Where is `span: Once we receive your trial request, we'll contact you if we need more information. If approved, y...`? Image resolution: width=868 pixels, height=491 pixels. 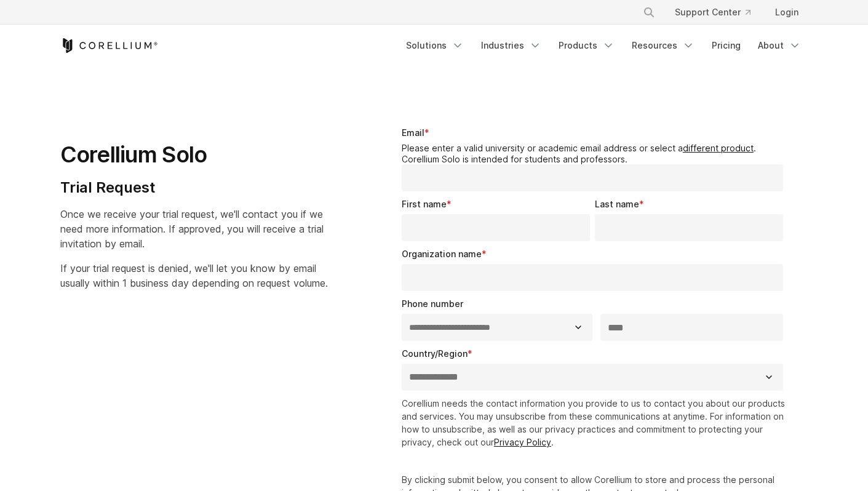
span: Once we receive your trial request, we'll contact you if we need more information. If approved, y... is located at coordinates (192, 229).